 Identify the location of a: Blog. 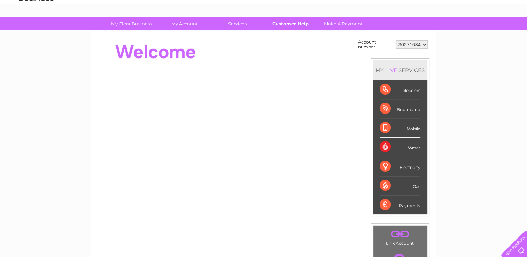
(471, 32).